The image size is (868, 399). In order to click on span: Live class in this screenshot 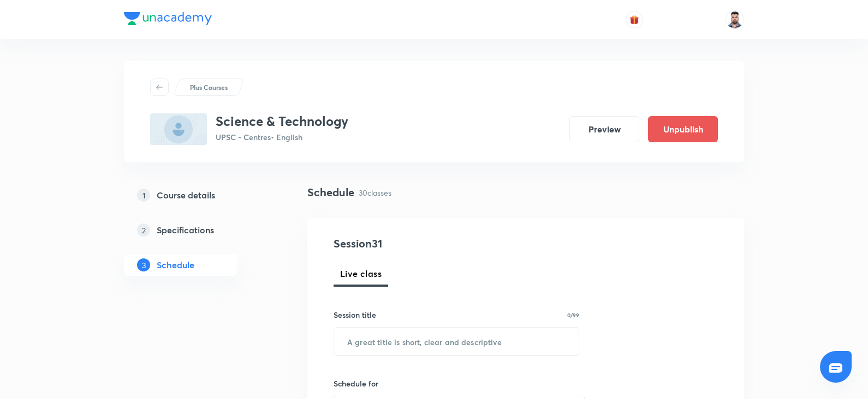, I will do `click(361, 274)`.